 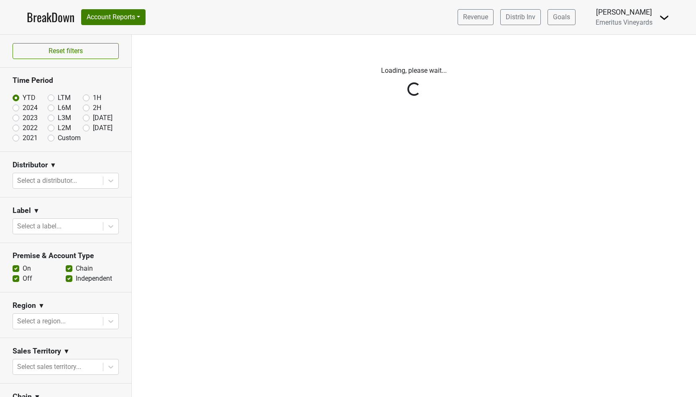 What do you see at coordinates (624, 22) in the screenshot?
I see `span: Emeritus Vineyards` at bounding box center [624, 22].